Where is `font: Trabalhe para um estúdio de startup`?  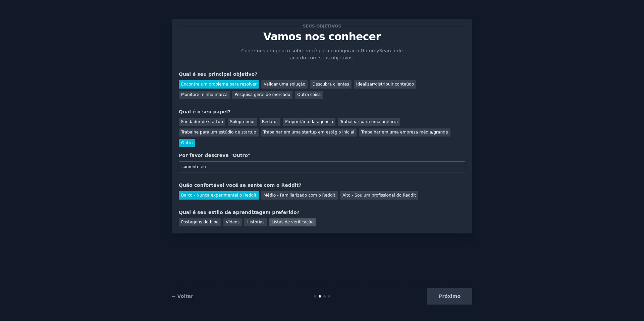 font: Trabalhe para um estúdio de startup is located at coordinates (219, 132).